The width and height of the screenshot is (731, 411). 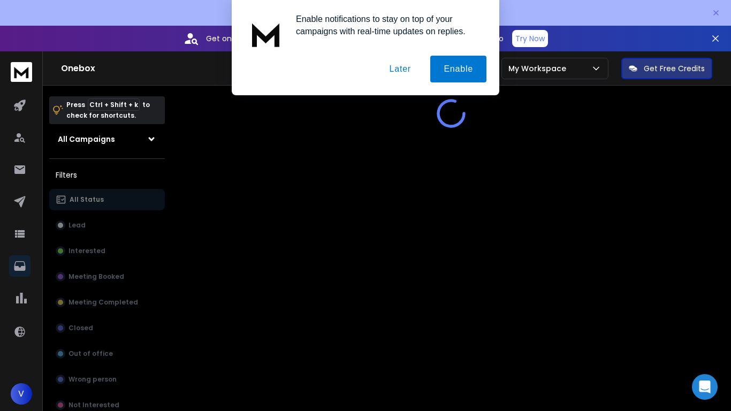 What do you see at coordinates (108, 110) in the screenshot?
I see `p: Press to check for shortcuts.` at bounding box center [108, 110].